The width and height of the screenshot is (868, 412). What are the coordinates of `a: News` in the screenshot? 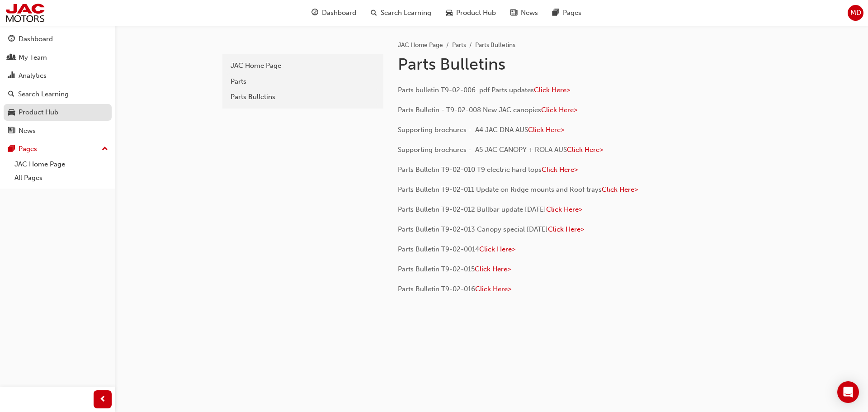 It's located at (57, 131).